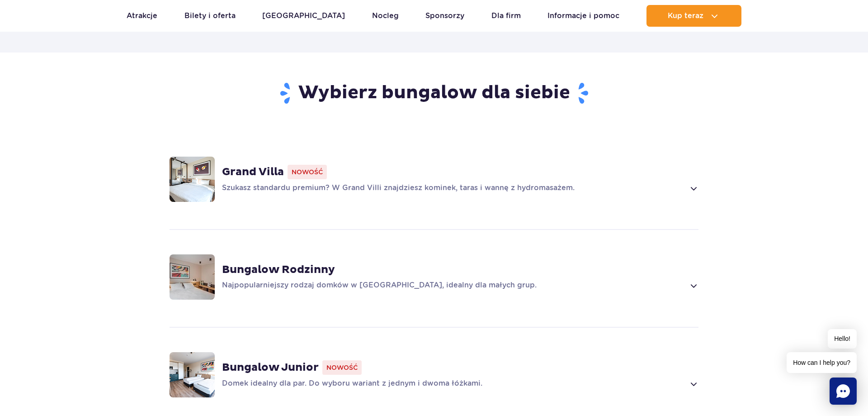 The width and height of the screenshot is (868, 416). I want to click on h2: Wybierz bungalow dla siebie, so click(434, 94).